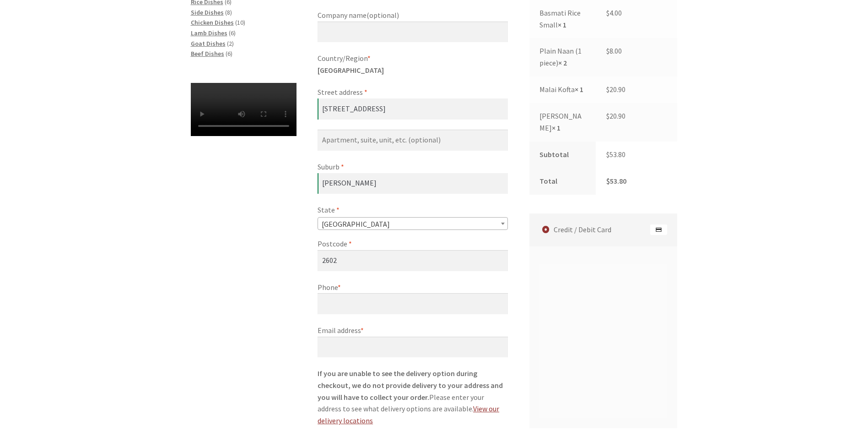  What do you see at coordinates (412, 167) in the screenshot?
I see `label: Suburb` at bounding box center [412, 167].